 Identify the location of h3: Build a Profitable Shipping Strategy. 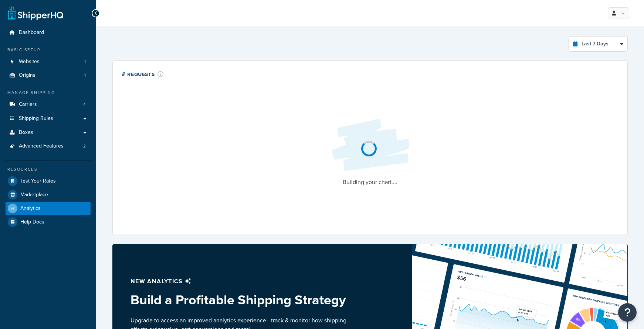
(241, 300).